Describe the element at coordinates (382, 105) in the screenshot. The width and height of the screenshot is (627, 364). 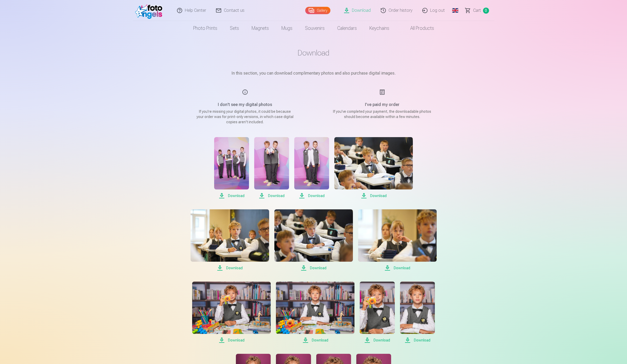
I see `h5: I’ve paid my order` at that location.